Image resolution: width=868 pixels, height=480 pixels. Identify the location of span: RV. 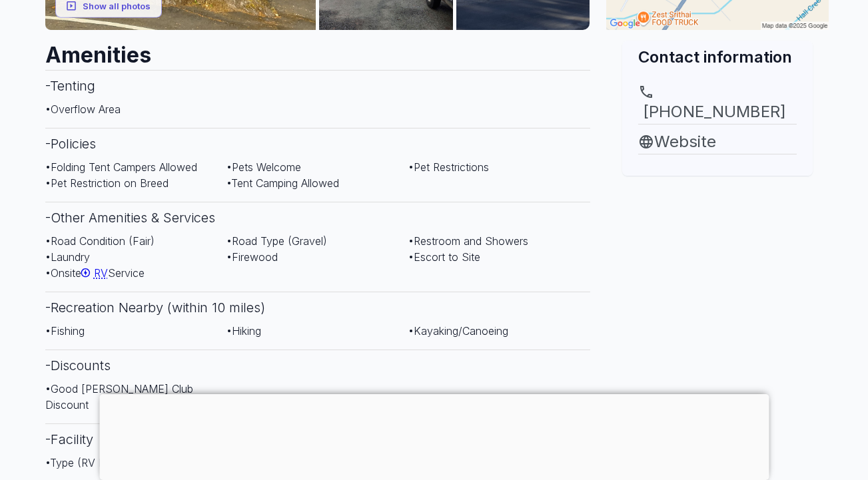
(101, 273).